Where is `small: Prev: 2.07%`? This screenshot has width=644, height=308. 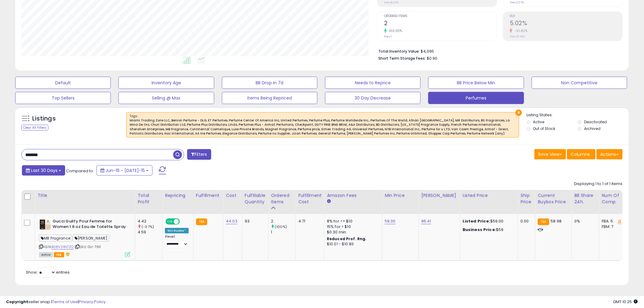
small: Prev: 2.07% is located at coordinates (517, 2).